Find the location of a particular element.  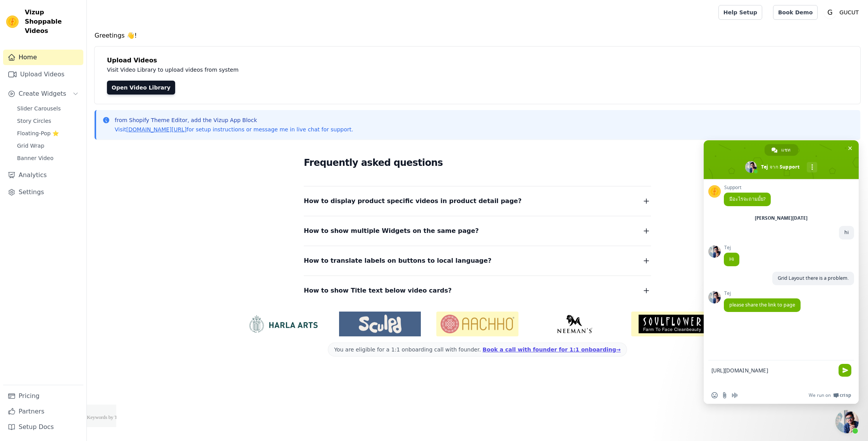

img: Neeman's is located at coordinates (575, 324).